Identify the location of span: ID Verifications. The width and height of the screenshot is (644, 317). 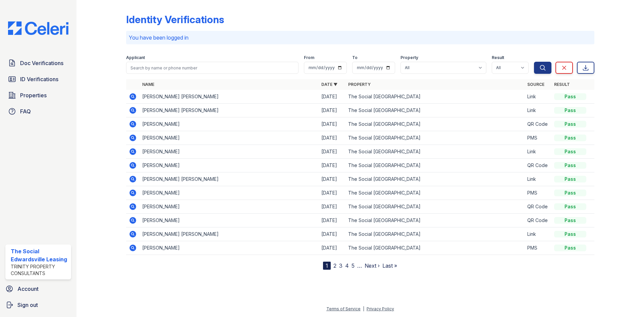
(39, 79).